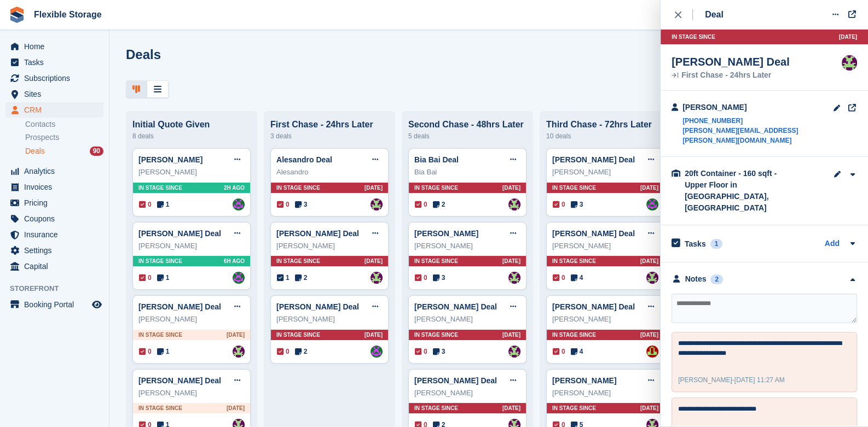 This screenshot has width=868, height=427. What do you see at coordinates (715, 15) in the screenshot?
I see `div: Deal` at bounding box center [715, 15].